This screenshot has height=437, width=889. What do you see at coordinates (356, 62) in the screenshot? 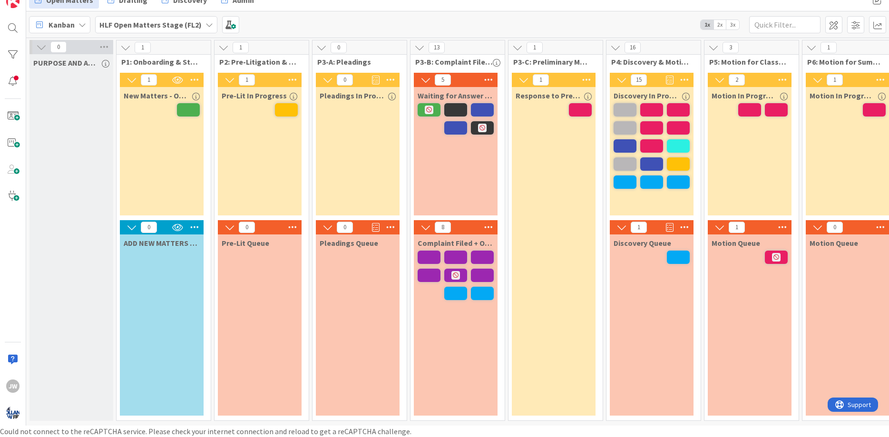
I see `span: P3-A: Pleadings` at bounding box center [356, 62].